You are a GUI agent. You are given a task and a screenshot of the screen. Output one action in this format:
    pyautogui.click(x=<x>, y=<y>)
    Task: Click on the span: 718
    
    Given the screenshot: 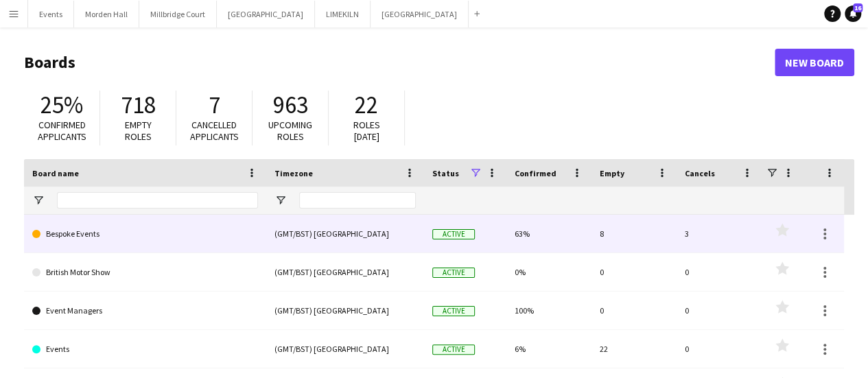 What is the action you would take?
    pyautogui.click(x=138, y=105)
    